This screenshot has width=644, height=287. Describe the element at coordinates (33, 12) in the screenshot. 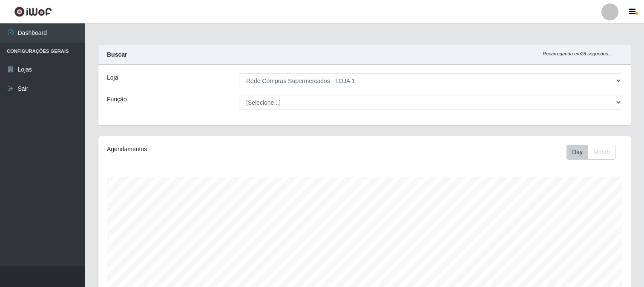

I see `img: CoreUI Logo` at that location.